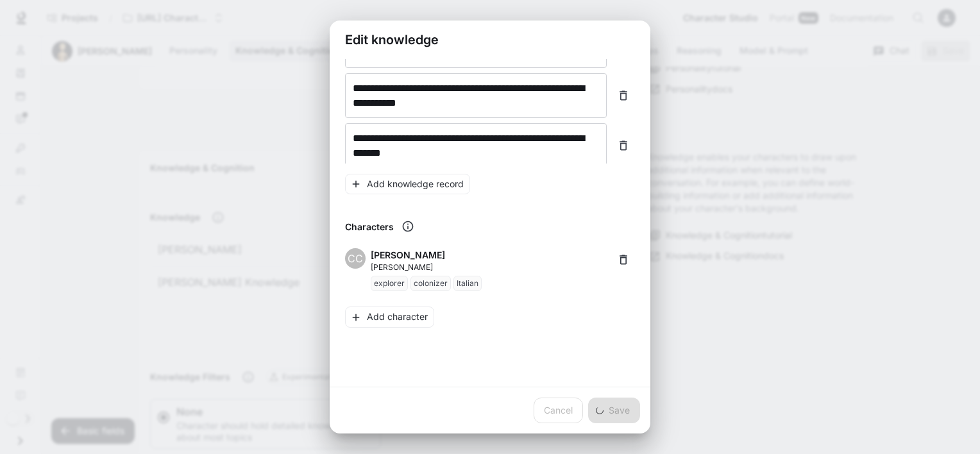 Image resolution: width=980 pixels, height=454 pixels. What do you see at coordinates (490, 40) in the screenshot?
I see `h2: Edit knowledge` at bounding box center [490, 40].